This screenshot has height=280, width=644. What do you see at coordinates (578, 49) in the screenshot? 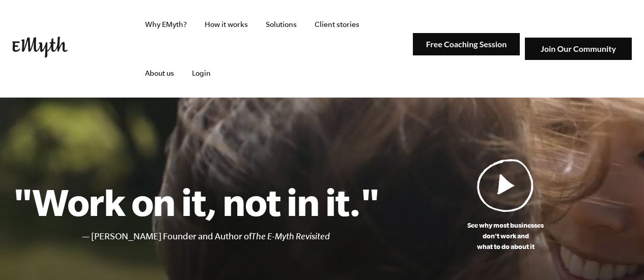
I see `img: Join Our Community` at bounding box center [578, 49].